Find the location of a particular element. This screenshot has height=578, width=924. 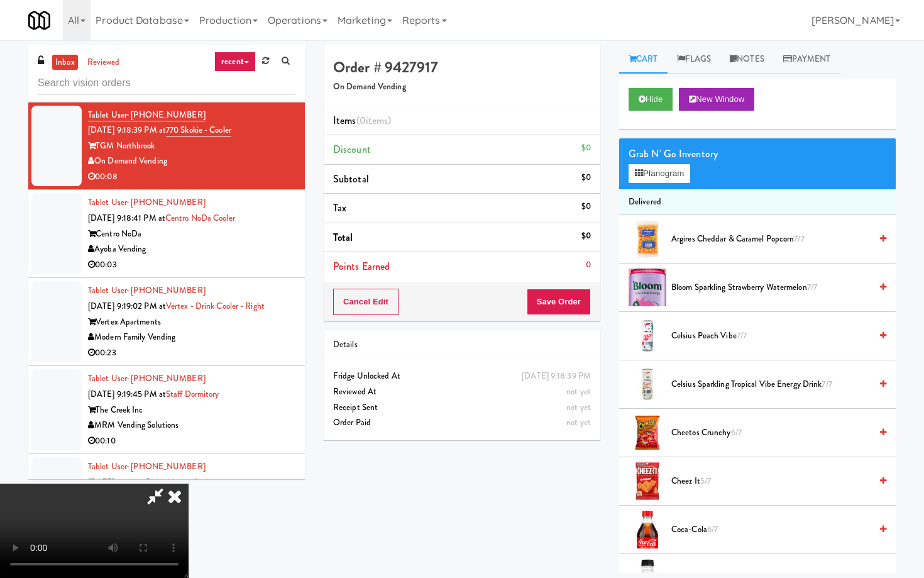

span: 5/7 is located at coordinates (705, 480).